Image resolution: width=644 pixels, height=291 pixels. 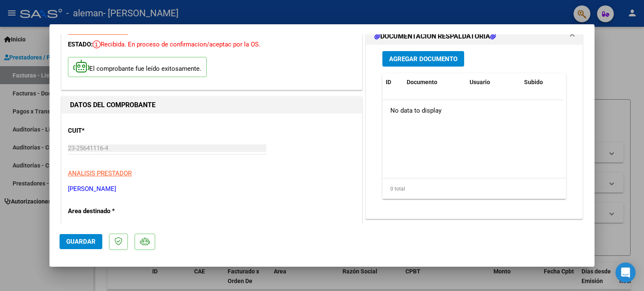 What do you see at coordinates (472, 111) in the screenshot?
I see `div: No data to display` at bounding box center [472, 111].